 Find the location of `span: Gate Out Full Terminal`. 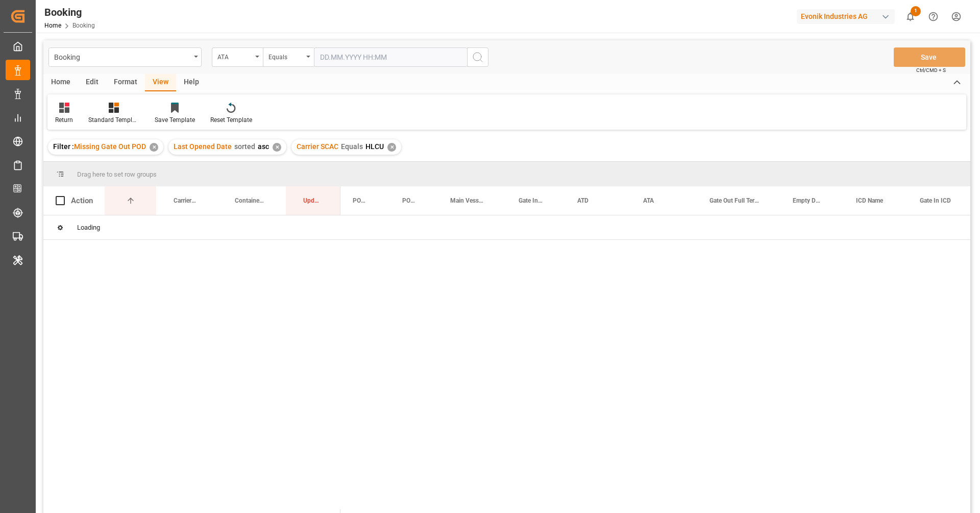

span: Gate Out Full Terminal is located at coordinates (734, 200).